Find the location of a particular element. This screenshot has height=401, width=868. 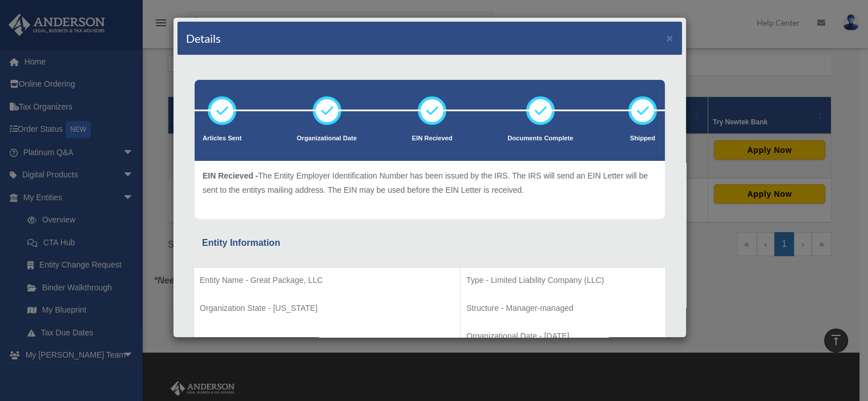

p: Entity Name - Great Package, LLC is located at coordinates (327, 280).